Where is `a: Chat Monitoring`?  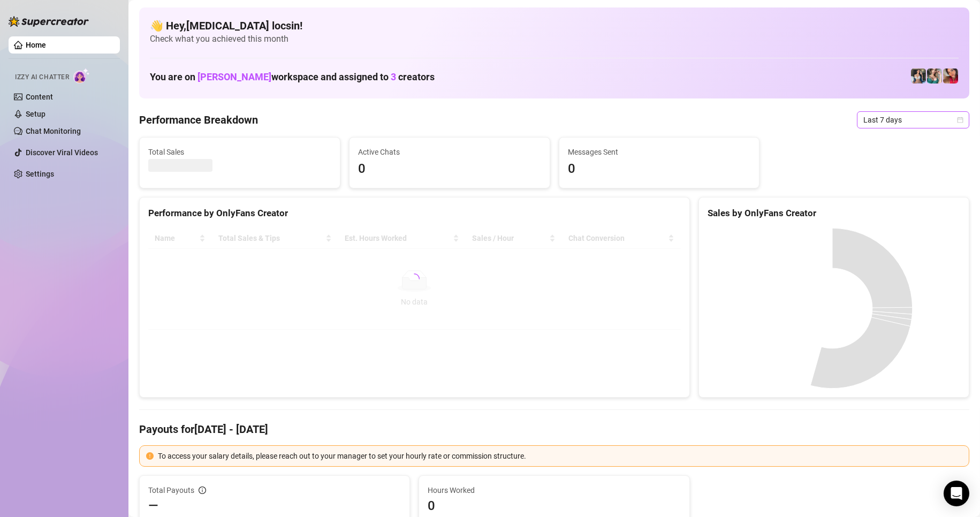
a: Chat Monitoring is located at coordinates (53, 131).